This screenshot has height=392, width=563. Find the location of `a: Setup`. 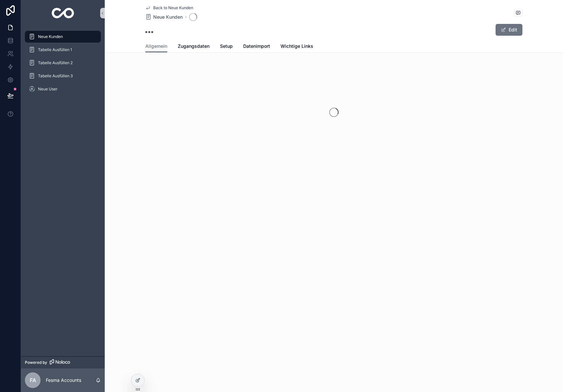

a: Setup is located at coordinates (226, 47).